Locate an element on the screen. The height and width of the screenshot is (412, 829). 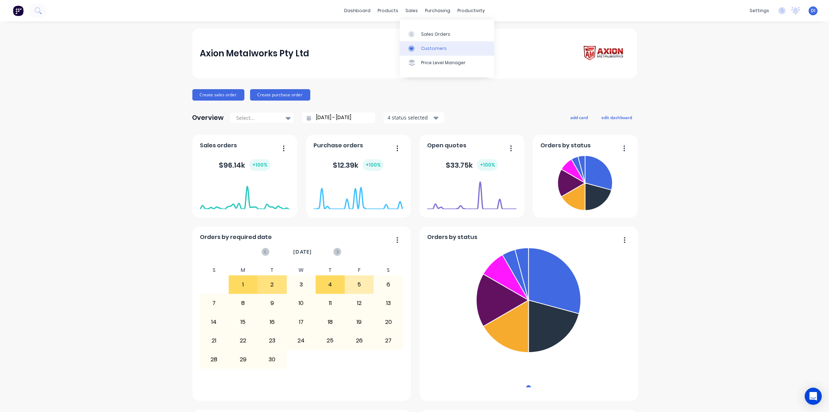
div: $ 96.14k is located at coordinates (244, 165).